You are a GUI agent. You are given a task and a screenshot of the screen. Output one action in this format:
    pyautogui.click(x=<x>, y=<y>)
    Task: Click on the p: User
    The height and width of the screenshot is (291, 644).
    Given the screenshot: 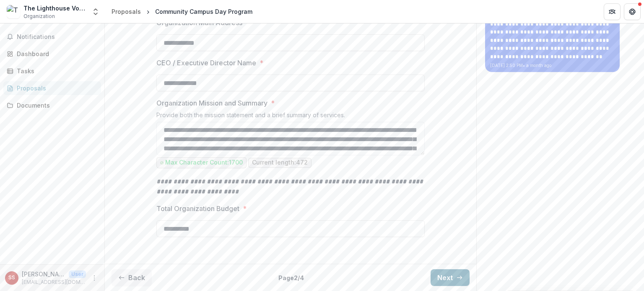 What is the action you would take?
    pyautogui.click(x=77, y=274)
    